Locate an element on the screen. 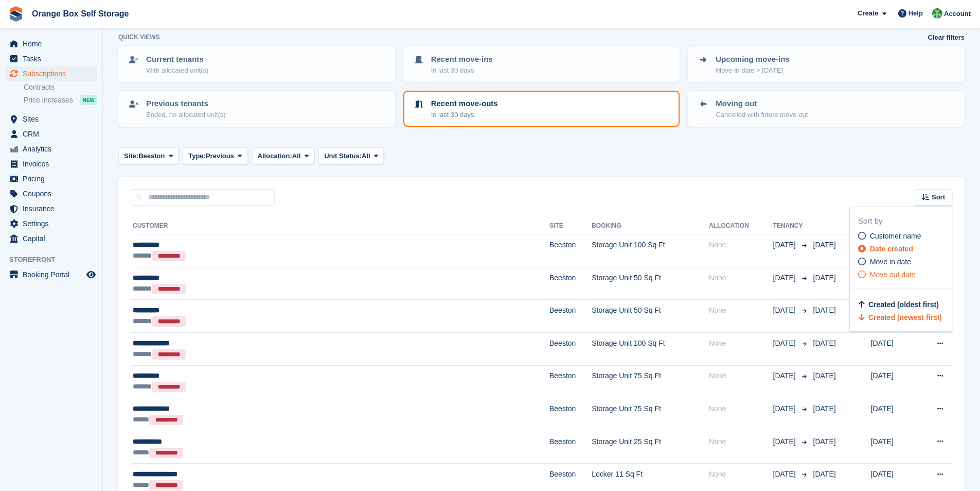  span: Allocation: is located at coordinates (275, 156).